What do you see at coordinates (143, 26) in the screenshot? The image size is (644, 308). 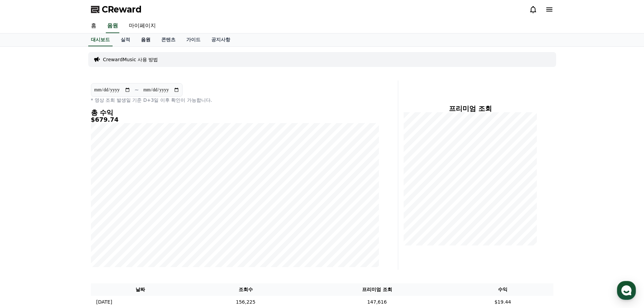 I see `a: 마이페이지` at bounding box center [143, 26].